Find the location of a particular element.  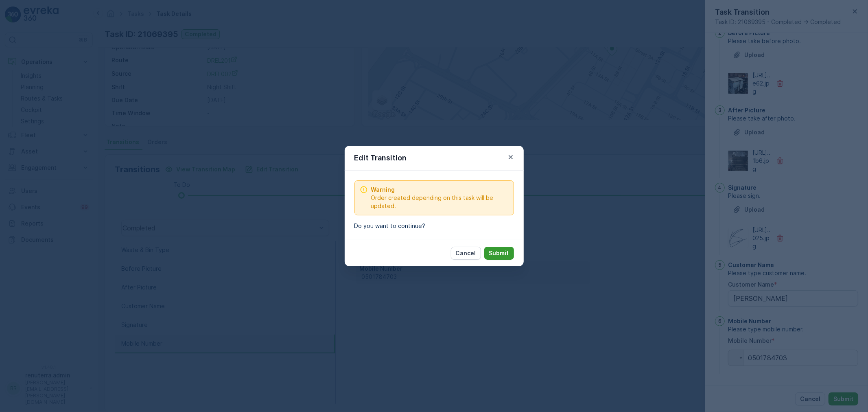

p: Cancel is located at coordinates (466, 253).